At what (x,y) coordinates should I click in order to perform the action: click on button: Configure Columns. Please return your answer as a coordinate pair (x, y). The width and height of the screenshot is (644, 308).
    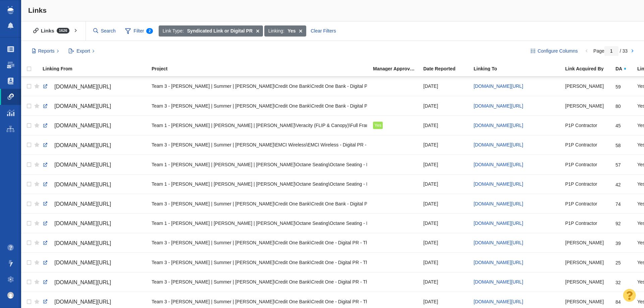
    Looking at the image, I should click on (554, 51).